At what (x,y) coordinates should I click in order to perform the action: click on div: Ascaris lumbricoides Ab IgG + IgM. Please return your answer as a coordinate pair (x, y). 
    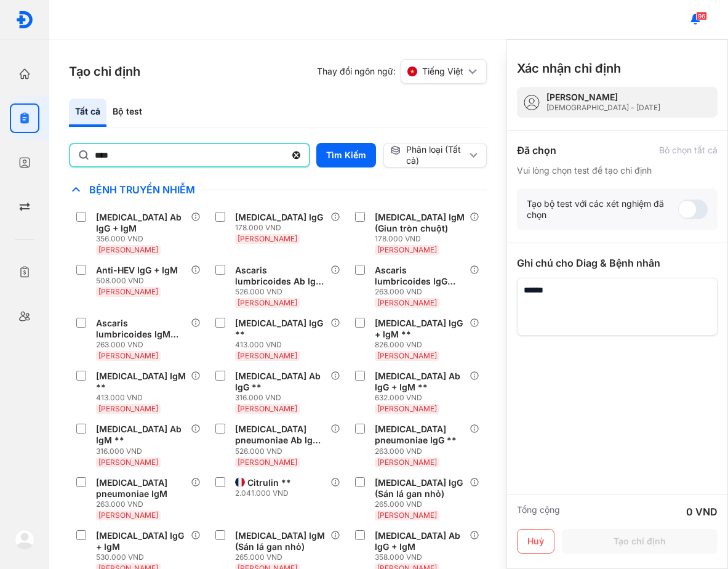
    Looking at the image, I should click on (280, 276).